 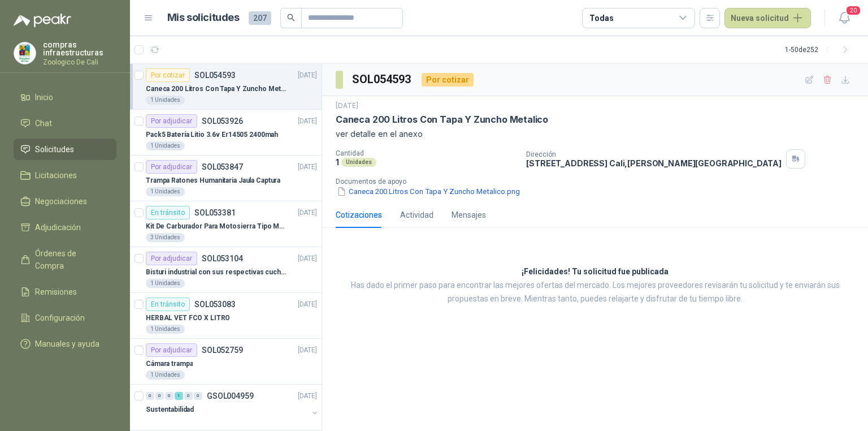 I want to click on span: Negociaciones, so click(x=61, y=201).